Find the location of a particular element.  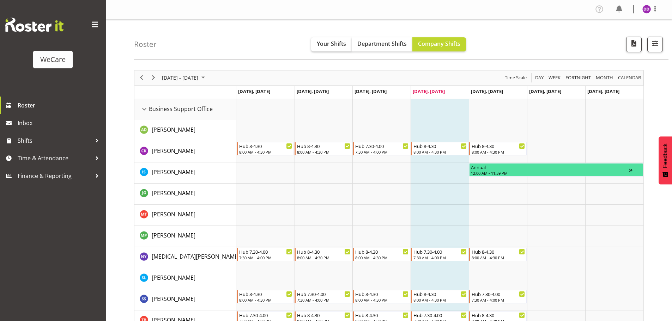

button: August 2025 is located at coordinates (185, 78).